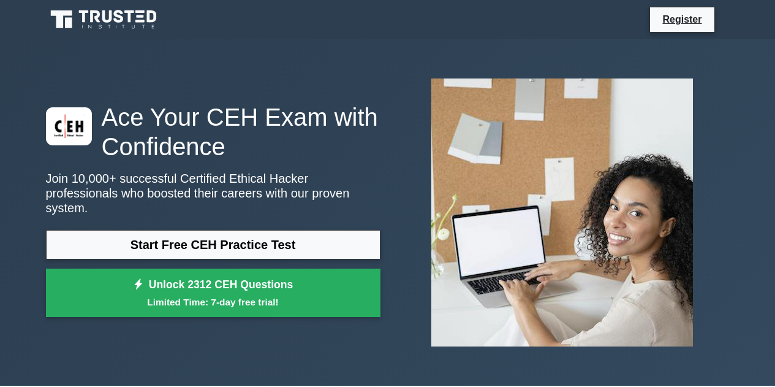 The height and width of the screenshot is (387, 775). I want to click on a: Start Free CEH Practice Test, so click(213, 245).